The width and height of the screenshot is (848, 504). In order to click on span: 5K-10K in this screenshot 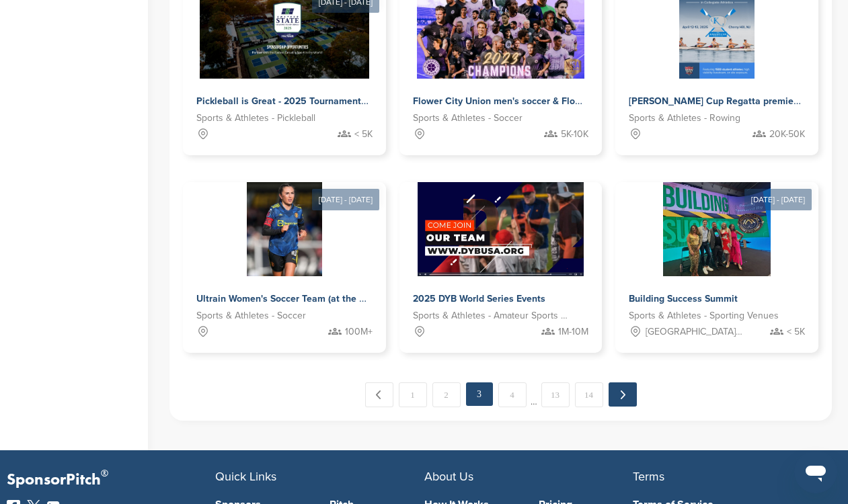, I will do `click(574, 134)`.